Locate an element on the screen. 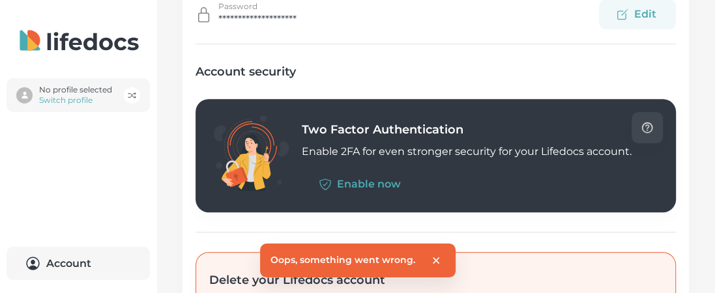 The image size is (715, 293). p: Oops, something went wrong. is located at coordinates (343, 261).